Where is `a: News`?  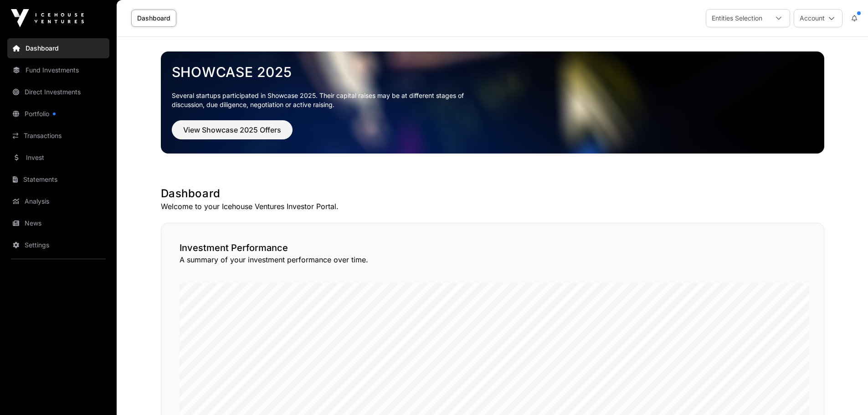
a: News is located at coordinates (58, 224).